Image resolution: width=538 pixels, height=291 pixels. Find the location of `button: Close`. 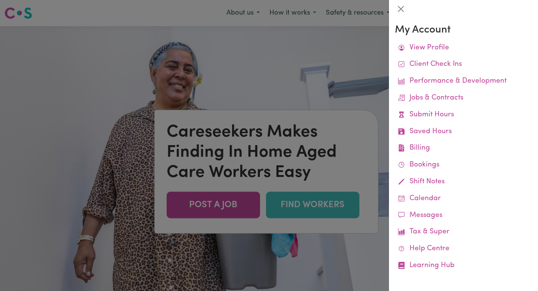

button: Close is located at coordinates (401, 9).